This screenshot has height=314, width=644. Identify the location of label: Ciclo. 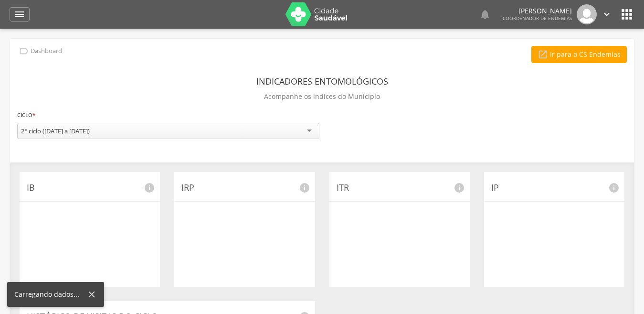
(26, 115).